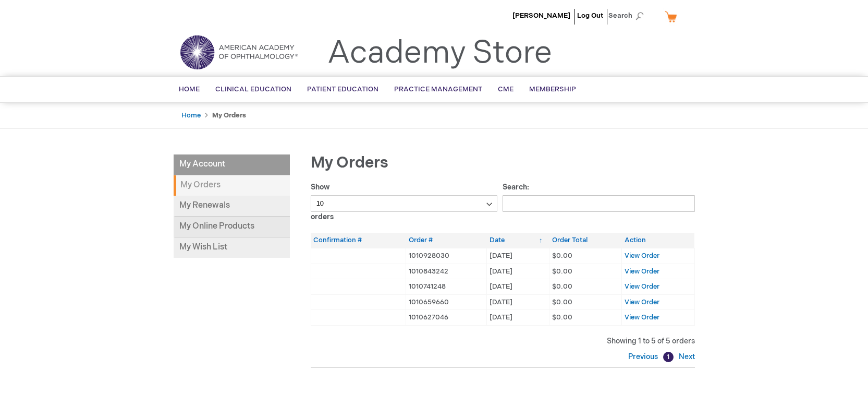 This screenshot has width=868, height=405. I want to click on td: 1010659660, so click(447, 302).